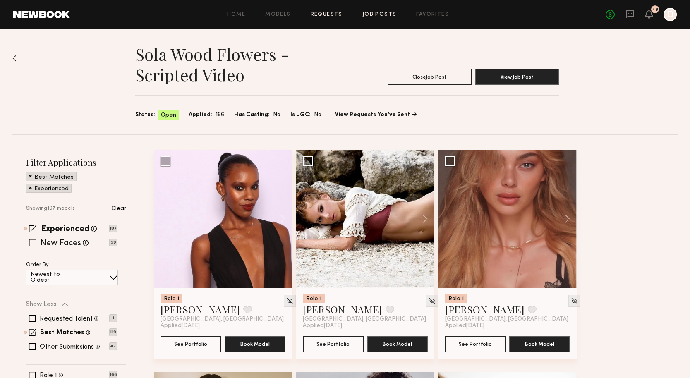 Image resolution: width=690 pixels, height=378 pixels. What do you see at coordinates (252, 115) in the screenshot?
I see `span: Has Casting:` at bounding box center [252, 115].